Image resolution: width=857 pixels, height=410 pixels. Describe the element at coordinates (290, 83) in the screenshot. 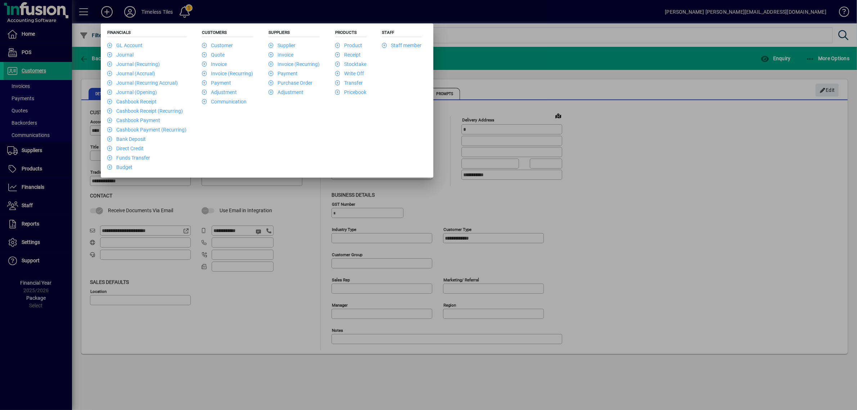

I see `a: Purchase Order` at that location.